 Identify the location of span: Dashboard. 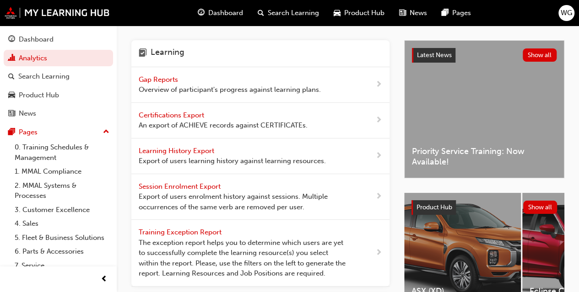
(226, 13).